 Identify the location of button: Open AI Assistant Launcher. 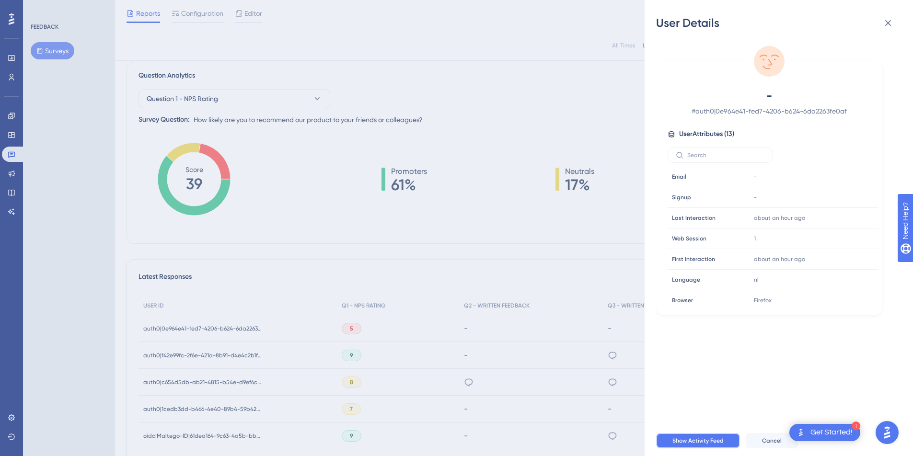
(14, 14).